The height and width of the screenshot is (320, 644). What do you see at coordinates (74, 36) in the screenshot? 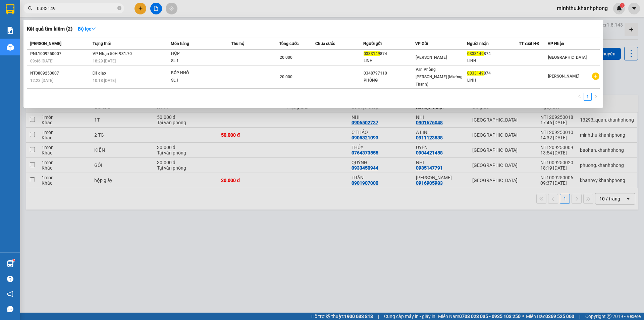
I see `li: (c) 2017` at bounding box center [74, 36].